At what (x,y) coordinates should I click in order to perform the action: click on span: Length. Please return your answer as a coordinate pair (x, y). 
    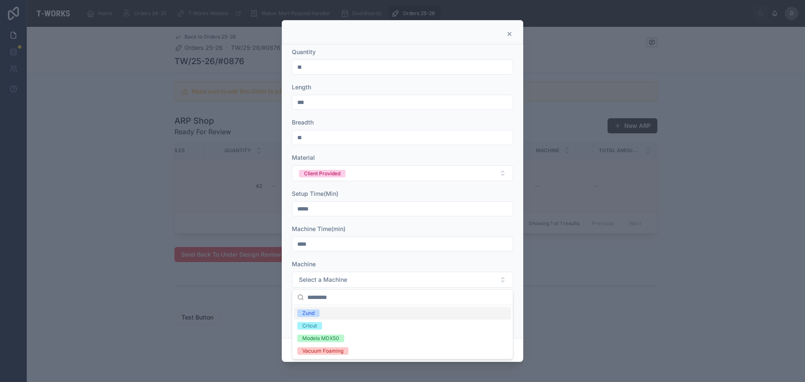
    Looking at the image, I should click on (302, 87).